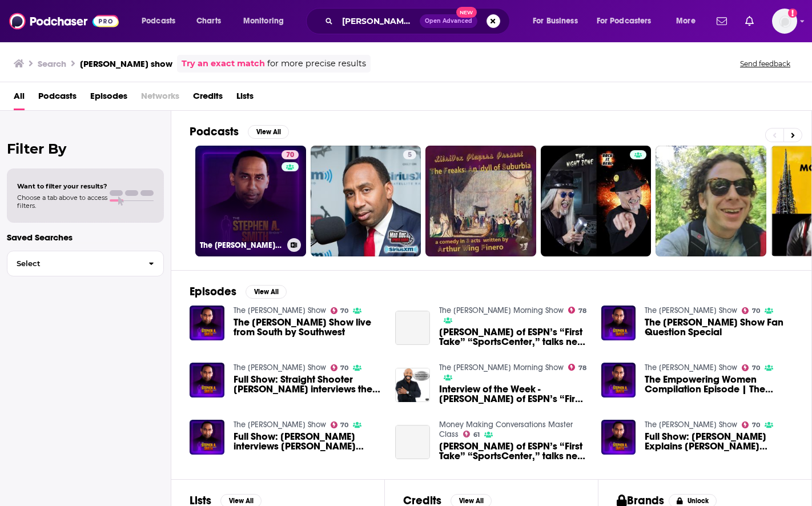 The height and width of the screenshot is (506, 812). Describe the element at coordinates (245, 98) in the screenshot. I see `span: Lists` at that location.